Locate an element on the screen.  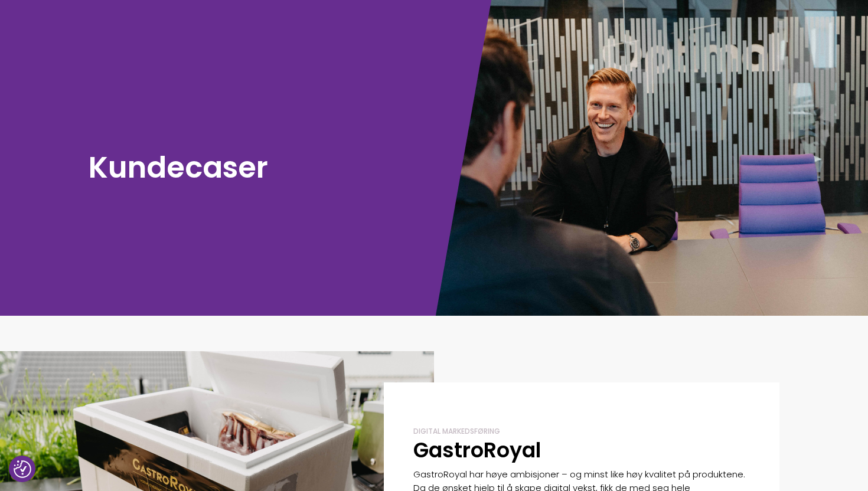
button: Samtykkepreferanser is located at coordinates (22, 469).